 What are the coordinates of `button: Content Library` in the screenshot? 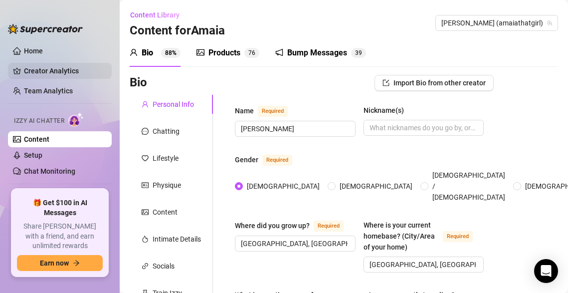 It's located at (159, 15).